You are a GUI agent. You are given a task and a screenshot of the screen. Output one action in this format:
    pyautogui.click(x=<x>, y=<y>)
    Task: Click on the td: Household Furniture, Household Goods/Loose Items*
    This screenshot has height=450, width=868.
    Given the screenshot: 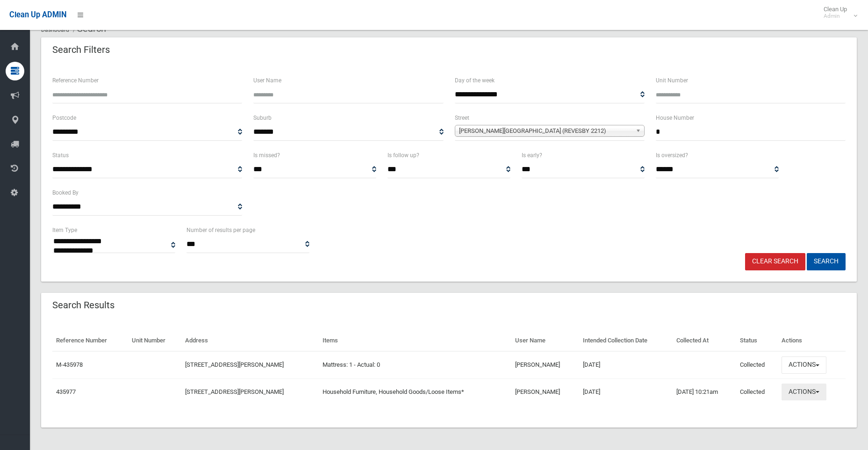 What is the action you would take?
    pyautogui.click(x=415, y=392)
    